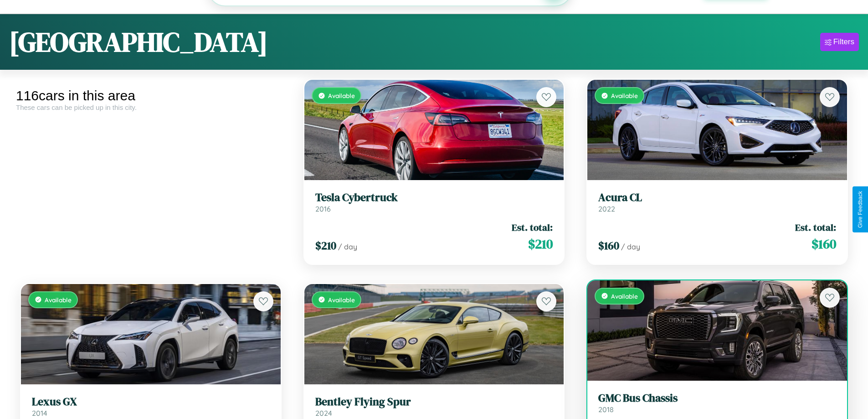 The height and width of the screenshot is (419, 868). I want to click on a: Lexus GX2014, so click(151, 406).